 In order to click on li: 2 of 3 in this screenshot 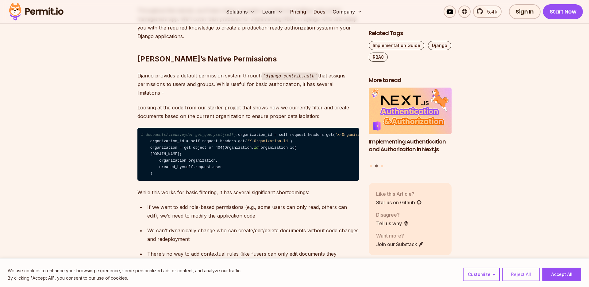, I will do `click(410, 124)`.